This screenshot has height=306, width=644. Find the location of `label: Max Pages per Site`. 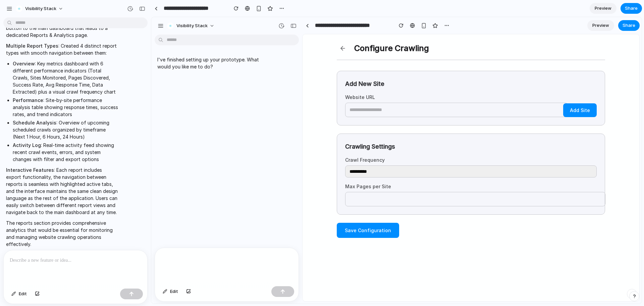

label: Max Pages per Site is located at coordinates (319, 169).